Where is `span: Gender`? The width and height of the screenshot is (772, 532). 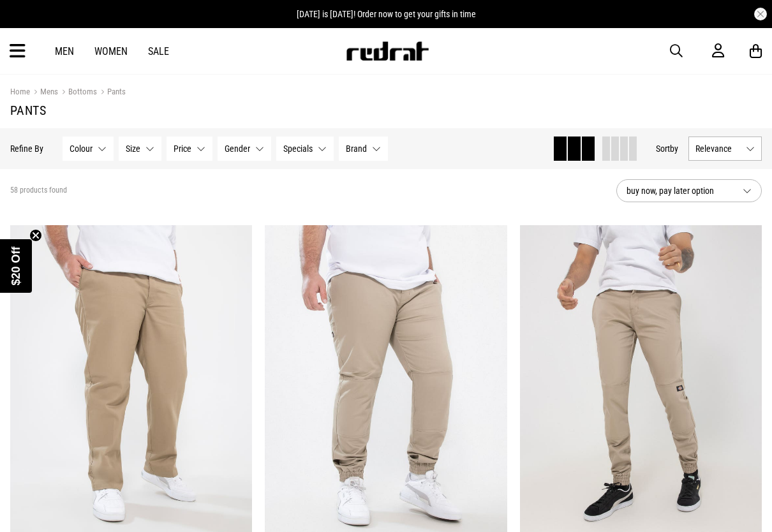
span: Gender is located at coordinates (238, 149).